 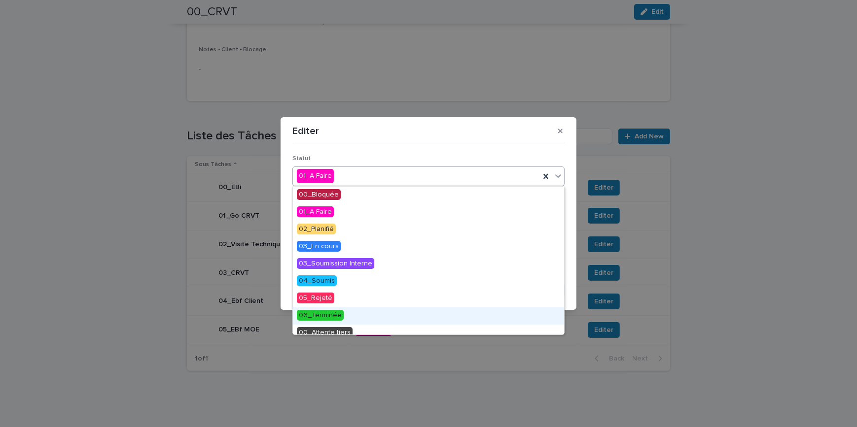 I want to click on div: 03_En cours, so click(x=428, y=247).